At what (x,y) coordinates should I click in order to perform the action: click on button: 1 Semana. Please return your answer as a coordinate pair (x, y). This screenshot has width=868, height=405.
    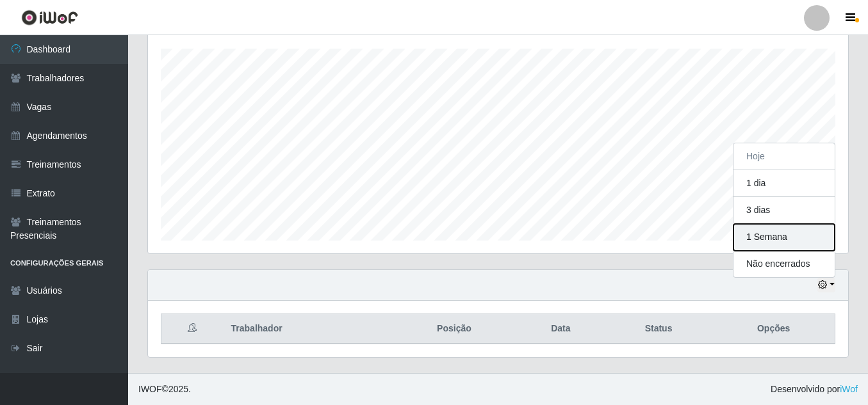
    Looking at the image, I should click on (784, 238).